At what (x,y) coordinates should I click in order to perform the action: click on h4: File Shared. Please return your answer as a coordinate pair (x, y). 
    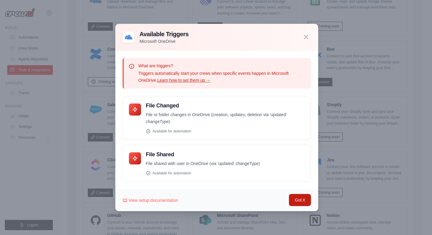
    Looking at the image, I should click on (225, 154).